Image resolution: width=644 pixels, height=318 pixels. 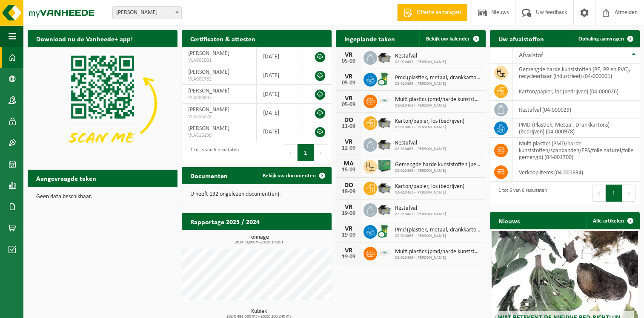 I want to click on td: karton/papier, los (bedrijven) (04-000026), so click(x=576, y=91).